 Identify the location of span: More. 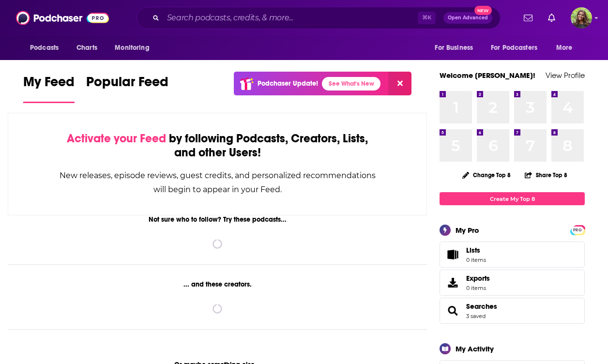
(564, 48).